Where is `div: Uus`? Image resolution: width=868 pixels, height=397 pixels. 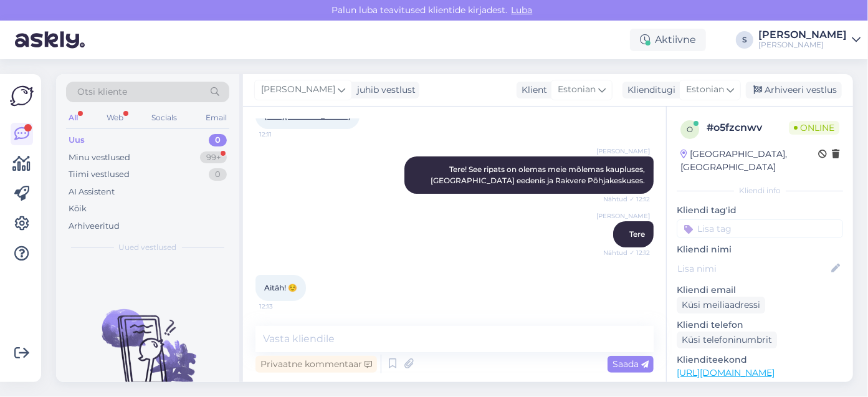
div: Uus is located at coordinates (77, 141).